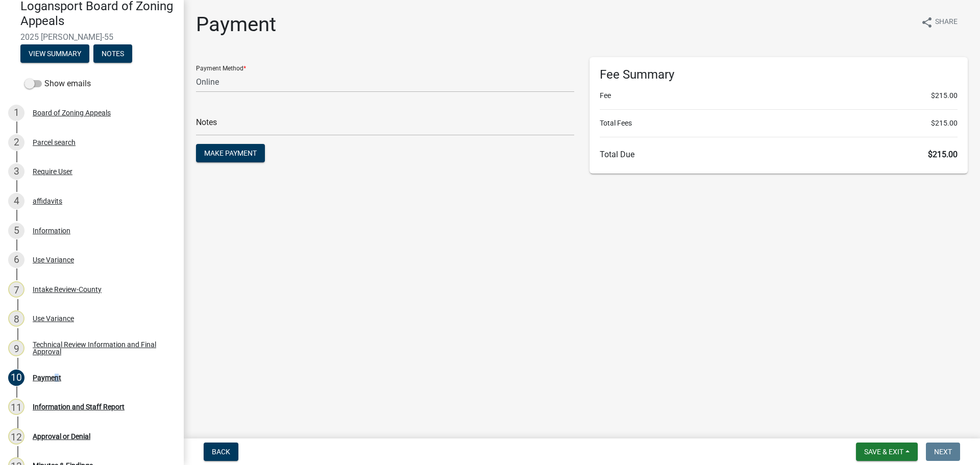 This screenshot has width=980, height=465. I want to click on div: Payment, so click(47, 378).